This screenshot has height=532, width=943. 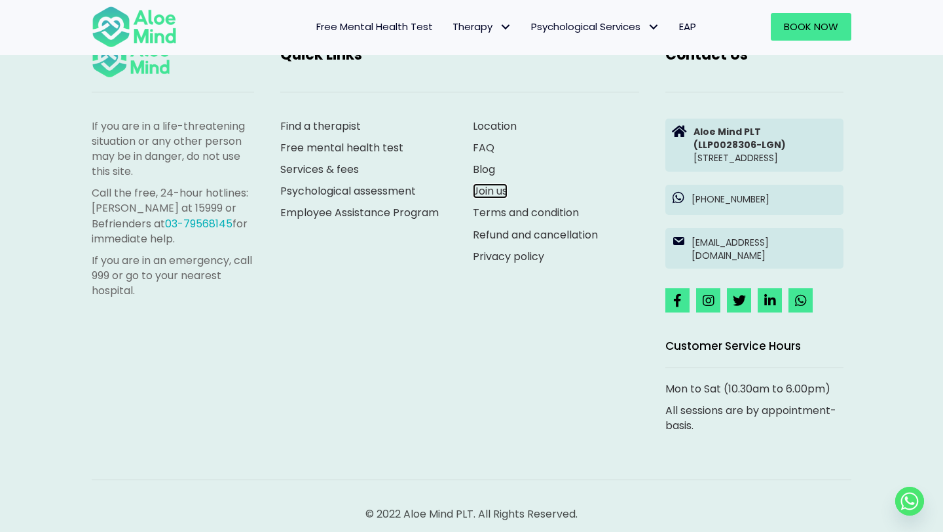 What do you see at coordinates (375, 27) in the screenshot?
I see `a: Free Mental Health Test` at bounding box center [375, 27].